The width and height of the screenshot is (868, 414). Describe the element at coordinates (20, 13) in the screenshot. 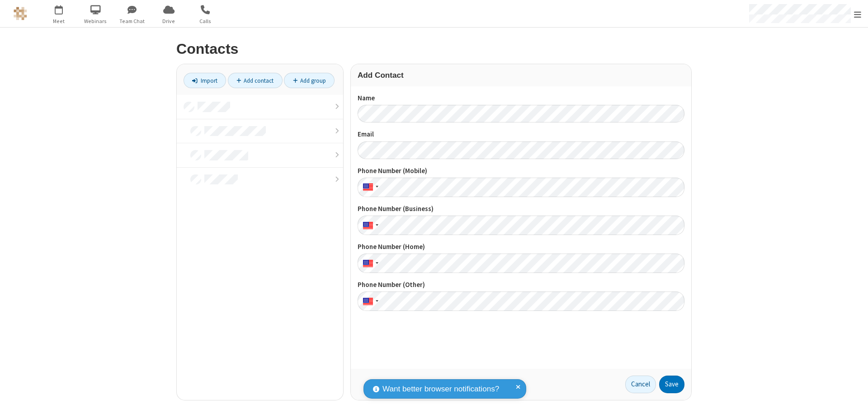

I see `img: QA Selenium DO NOT DELETE OR CHANGE` at that location.